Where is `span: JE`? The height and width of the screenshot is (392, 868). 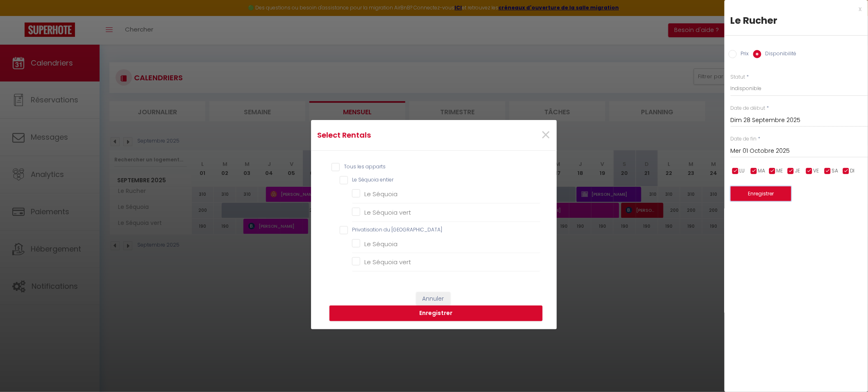
span: JE is located at coordinates (797, 171).